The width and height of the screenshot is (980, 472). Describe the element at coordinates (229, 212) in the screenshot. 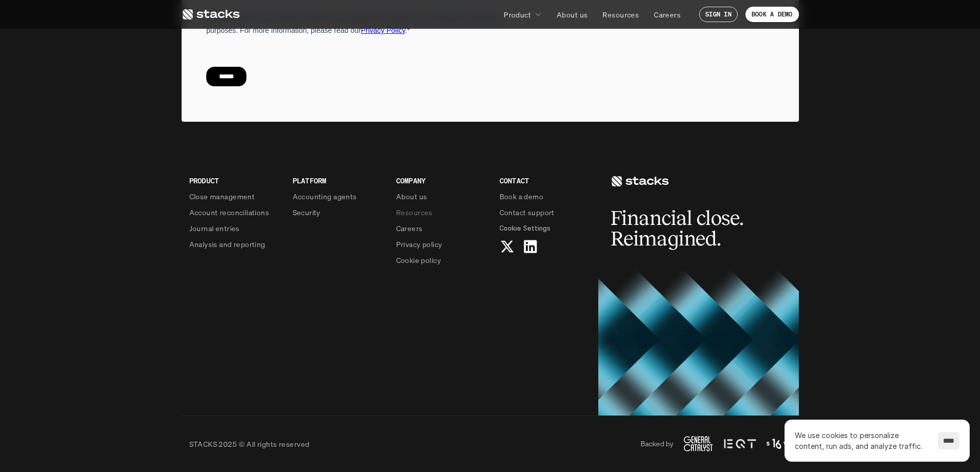

I see `p: Account reconciliations` at that location.